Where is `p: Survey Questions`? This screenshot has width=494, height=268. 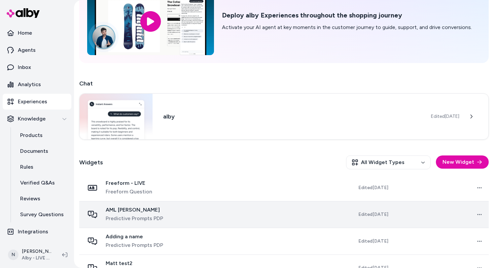
p: Survey Questions is located at coordinates (42, 215).